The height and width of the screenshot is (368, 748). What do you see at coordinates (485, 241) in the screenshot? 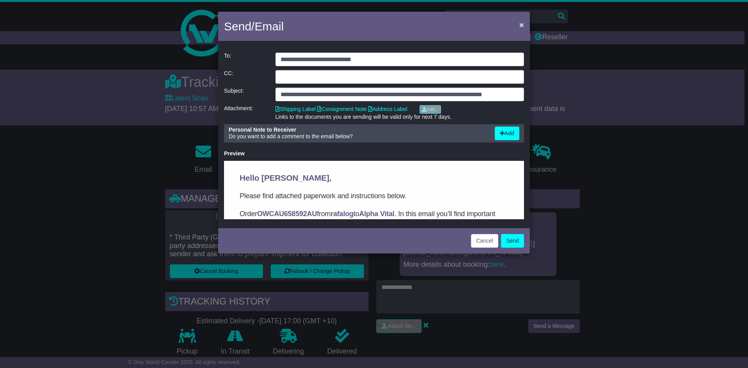
I see `button: Cancel` at bounding box center [485, 241].